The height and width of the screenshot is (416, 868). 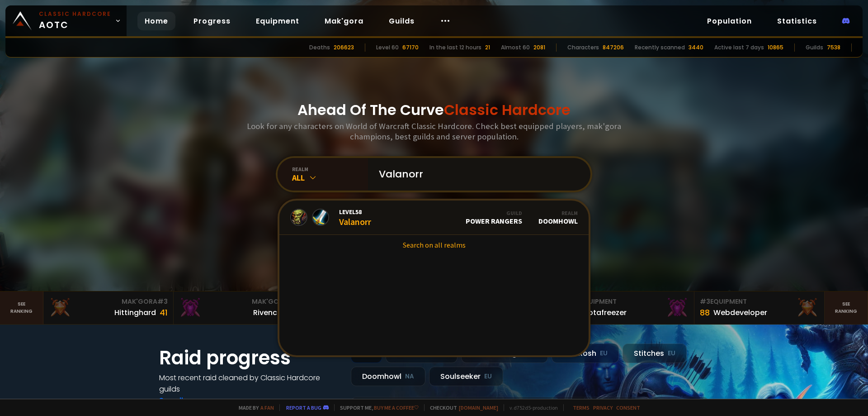 What do you see at coordinates (729, 21) in the screenshot?
I see `a: Population` at bounding box center [729, 21].